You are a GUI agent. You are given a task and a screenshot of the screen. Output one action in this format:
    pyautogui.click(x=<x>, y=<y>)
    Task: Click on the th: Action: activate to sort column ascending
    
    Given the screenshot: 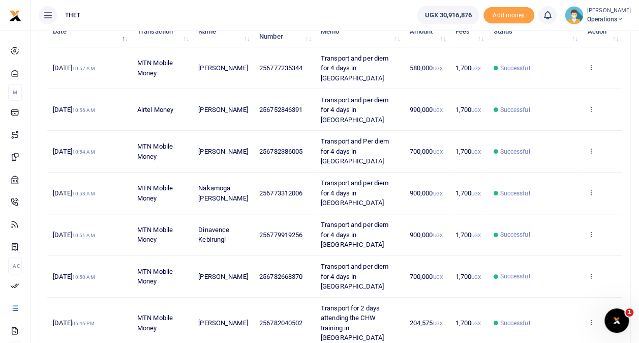 What is the action you would take?
    pyautogui.click(x=602, y=32)
    